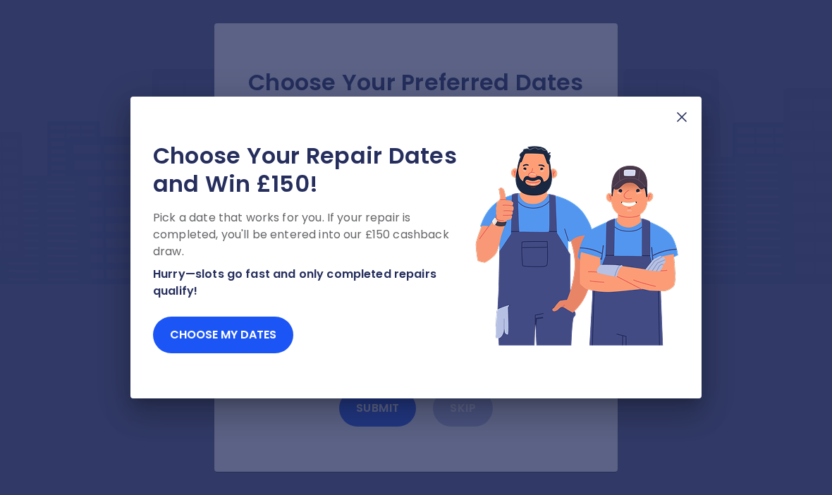 This screenshot has width=832, height=495. I want to click on img: Lottery, so click(577, 245).